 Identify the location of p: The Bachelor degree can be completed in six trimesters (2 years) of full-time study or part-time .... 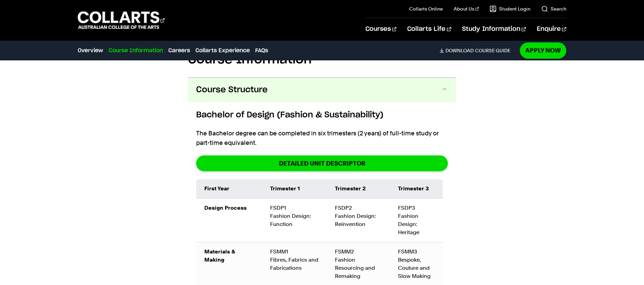
(322, 138).